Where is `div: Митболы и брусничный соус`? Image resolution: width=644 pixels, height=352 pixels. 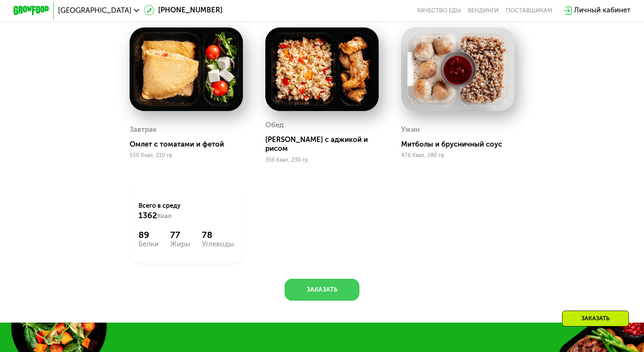
div: Митболы и брусничный соус is located at coordinates (461, 144).